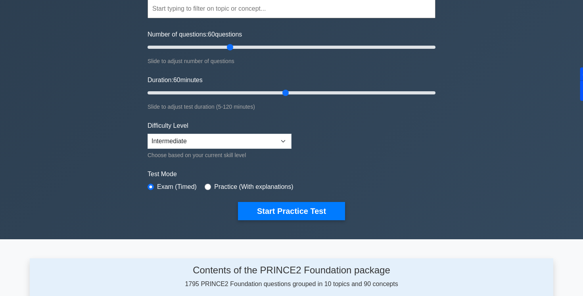 The width and height of the screenshot is (583, 296). I want to click on label: Difficulty Level, so click(168, 126).